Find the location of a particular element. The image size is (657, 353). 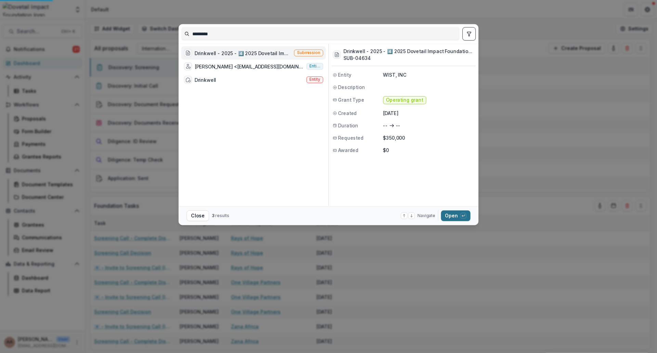

div: Drinkwell is located at coordinates (206, 80).